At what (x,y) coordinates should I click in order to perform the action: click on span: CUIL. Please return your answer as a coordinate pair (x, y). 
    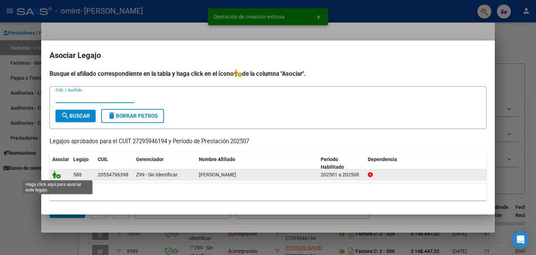
    Looking at the image, I should click on (103, 159).